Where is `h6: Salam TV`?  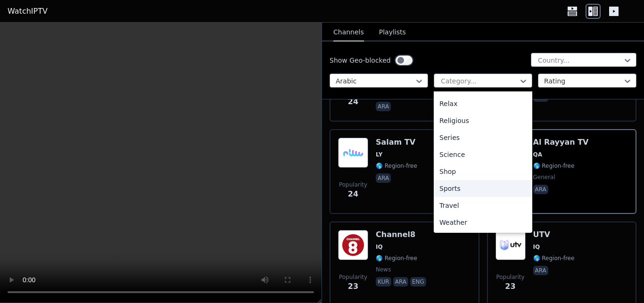
h6: Salam TV is located at coordinates (396, 143).